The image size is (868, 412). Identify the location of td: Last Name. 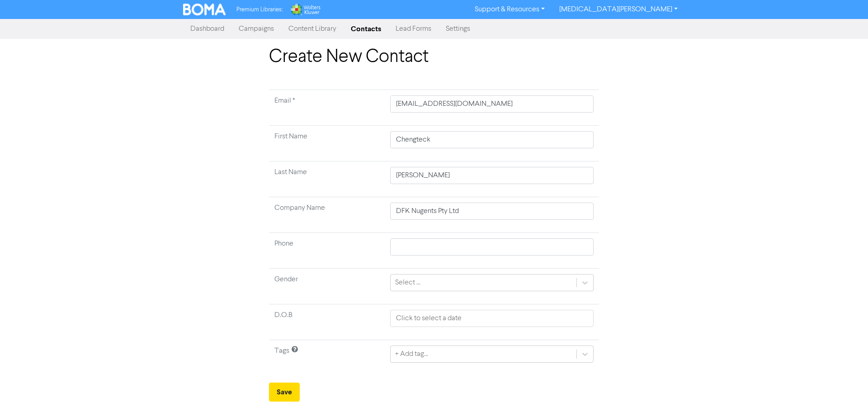
(327, 179).